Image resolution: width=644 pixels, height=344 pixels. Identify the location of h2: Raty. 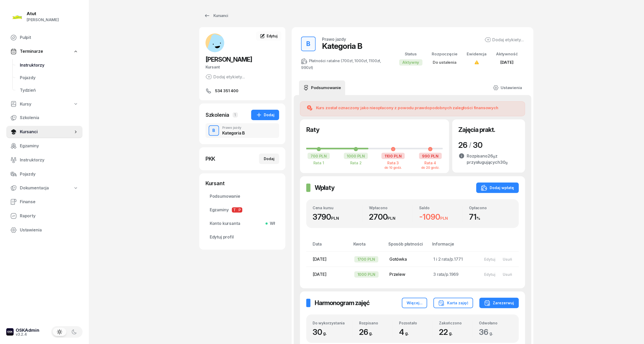
(313, 130).